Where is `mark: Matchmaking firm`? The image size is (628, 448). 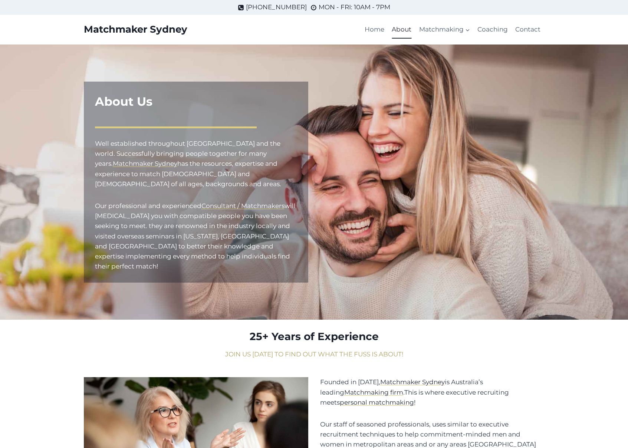 mark: Matchmaking firm is located at coordinates (373, 392).